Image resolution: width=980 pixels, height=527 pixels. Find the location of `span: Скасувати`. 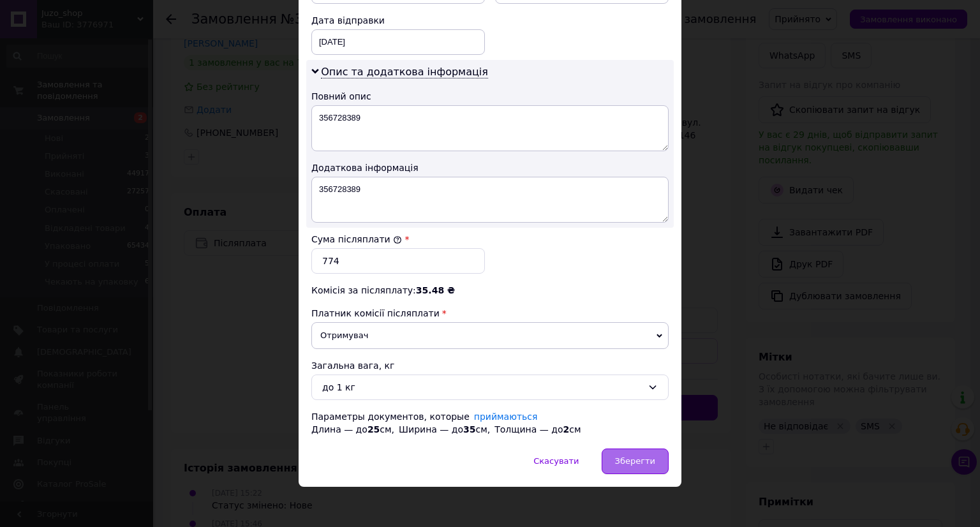

span: Скасувати is located at coordinates (556, 461).